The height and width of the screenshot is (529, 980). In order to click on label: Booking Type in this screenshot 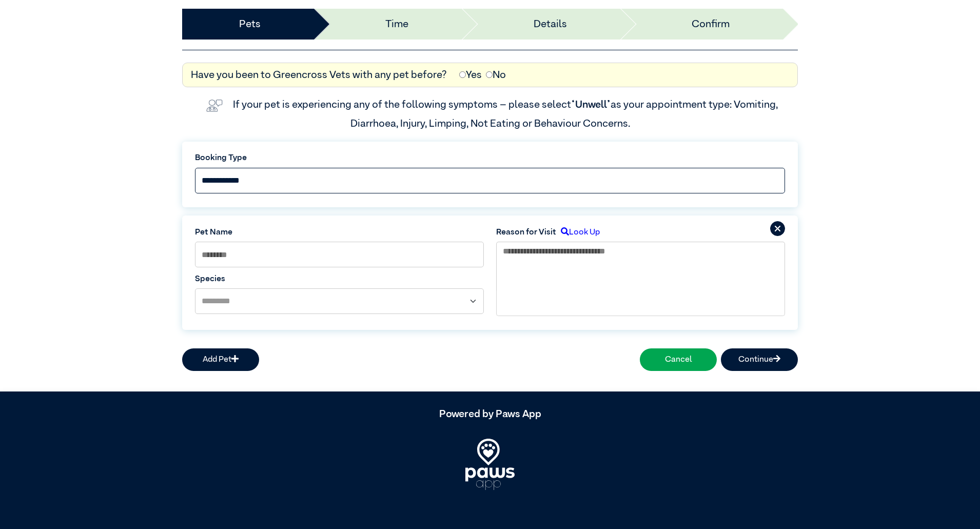, I will do `click(490, 158)`.